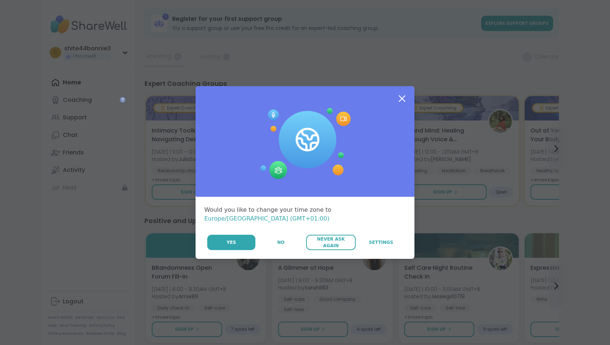  Describe the element at coordinates (381, 242) in the screenshot. I see `a: Settings` at that location.